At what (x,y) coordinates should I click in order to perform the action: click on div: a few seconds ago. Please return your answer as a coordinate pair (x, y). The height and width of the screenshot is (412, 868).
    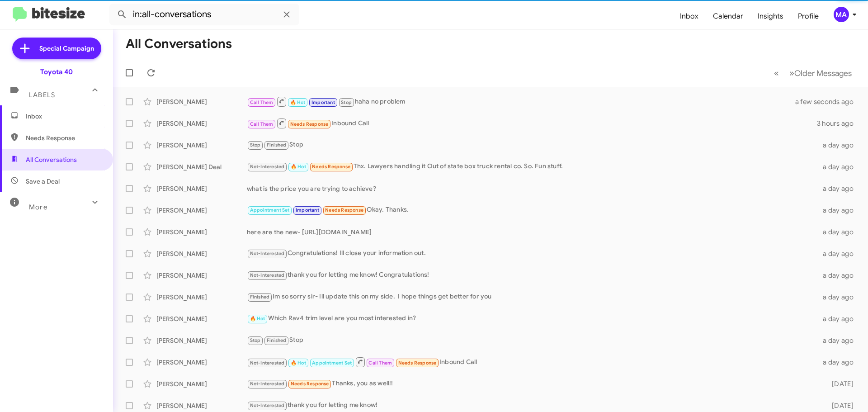
    Looking at the image, I should click on (833, 102).